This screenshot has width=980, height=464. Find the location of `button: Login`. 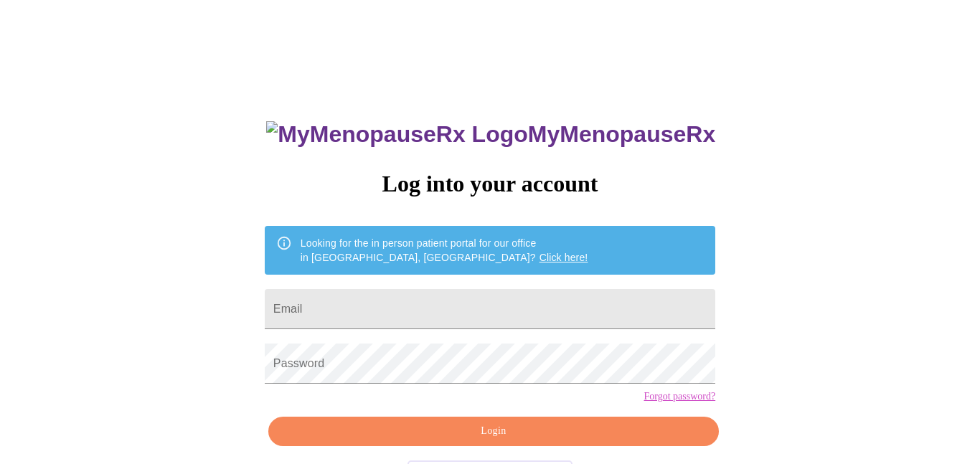

button: Login is located at coordinates (494, 431).